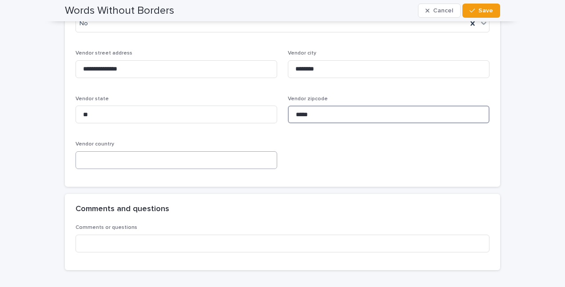  What do you see at coordinates (439, 11) in the screenshot?
I see `button: Cancel` at bounding box center [439, 11].